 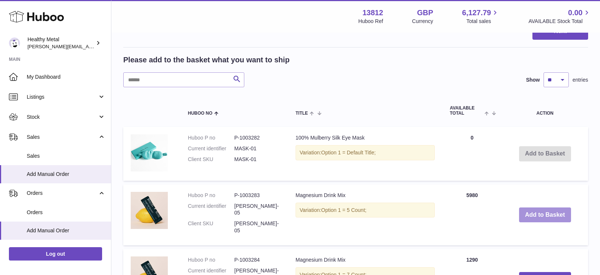 What do you see at coordinates (466, 111) in the screenshot?
I see `span: AVAILABLE Total` at bounding box center [466, 111].